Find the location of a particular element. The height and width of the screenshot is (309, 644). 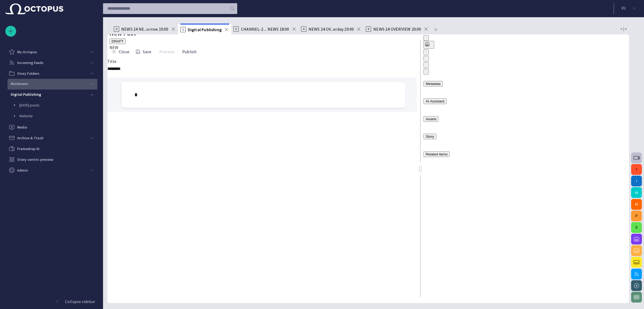

div: Media is located at coordinates (51, 127).